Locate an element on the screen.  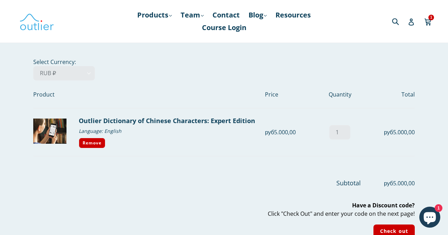
span: Subtotal is located at coordinates (348, 183).